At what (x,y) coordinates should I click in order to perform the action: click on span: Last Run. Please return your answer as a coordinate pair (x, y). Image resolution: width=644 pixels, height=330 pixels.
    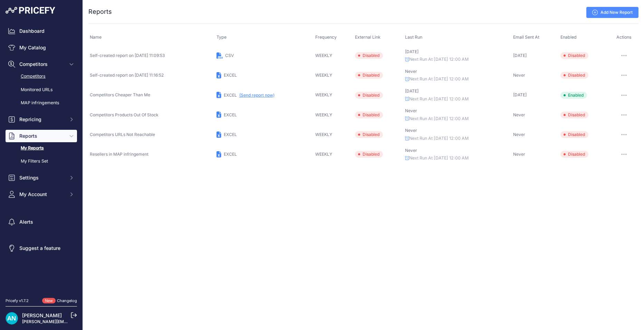
    Looking at the image, I should click on (414, 37).